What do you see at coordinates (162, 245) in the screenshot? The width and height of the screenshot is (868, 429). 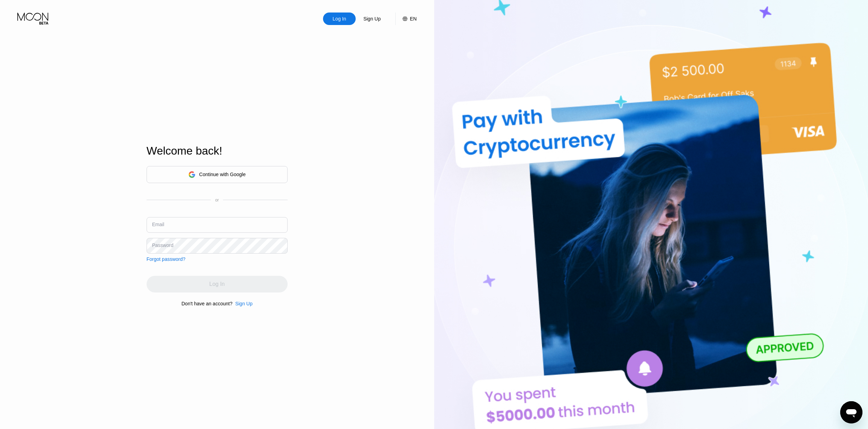 I see `div: Password` at bounding box center [162, 245].